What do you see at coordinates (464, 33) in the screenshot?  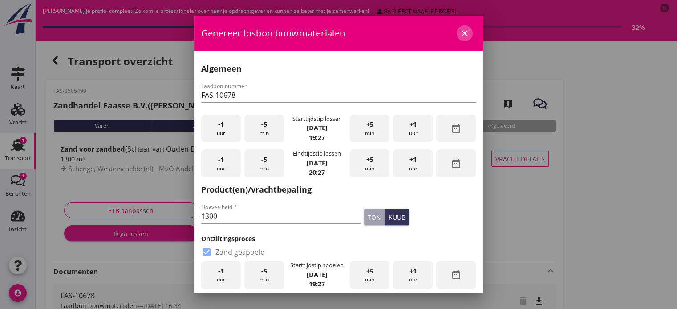 I see `i: close` at bounding box center [464, 33].